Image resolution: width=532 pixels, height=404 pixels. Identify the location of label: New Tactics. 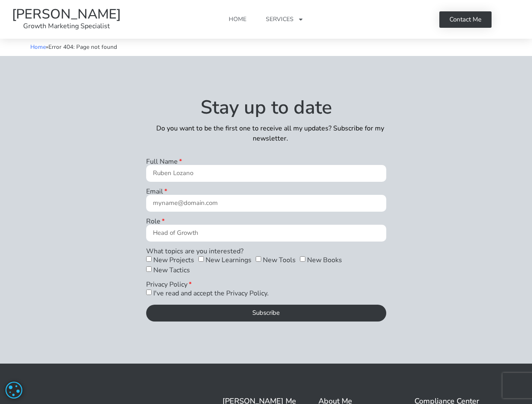
(171, 270).